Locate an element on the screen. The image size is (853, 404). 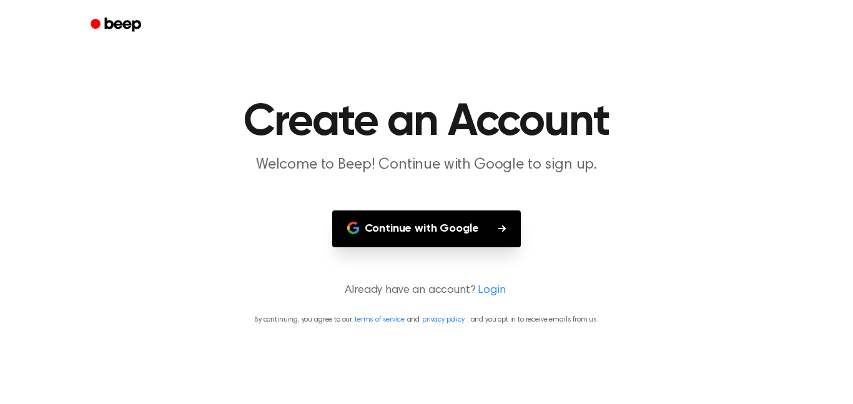
p: Already have an account? is located at coordinates (426, 290).